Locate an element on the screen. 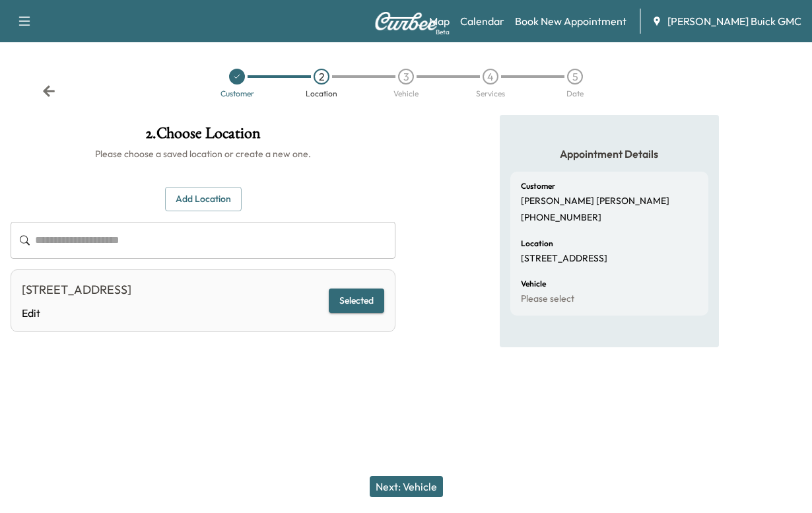 This screenshot has width=812, height=513. button: Selected is located at coordinates (357, 300).